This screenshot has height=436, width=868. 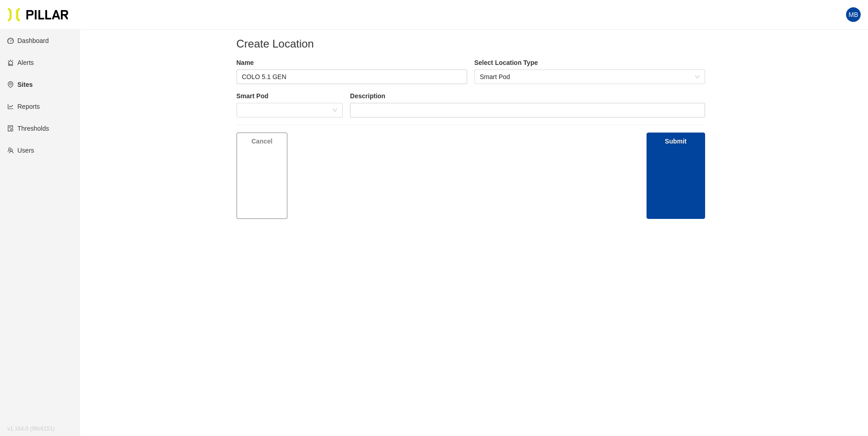 What do you see at coordinates (262, 175) in the screenshot?
I see `a: Cancel` at bounding box center [262, 175].